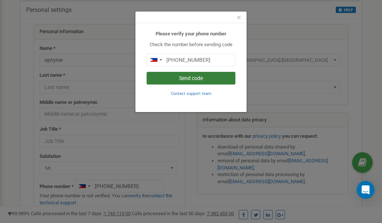 This screenshot has height=223, width=382. I want to click on input: 0905 123 4567, so click(191, 60).